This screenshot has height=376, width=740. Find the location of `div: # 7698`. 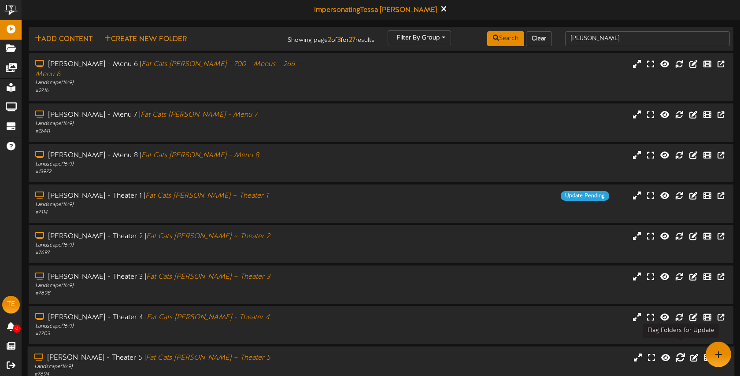

div: # 7698 is located at coordinates (175, 293).